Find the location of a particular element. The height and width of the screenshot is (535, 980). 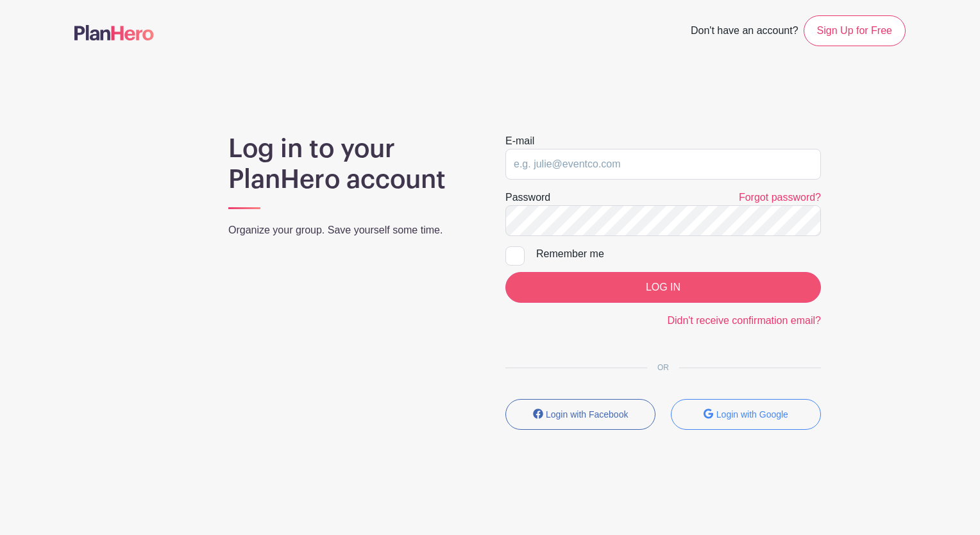

div: Remember me is located at coordinates (679, 254).